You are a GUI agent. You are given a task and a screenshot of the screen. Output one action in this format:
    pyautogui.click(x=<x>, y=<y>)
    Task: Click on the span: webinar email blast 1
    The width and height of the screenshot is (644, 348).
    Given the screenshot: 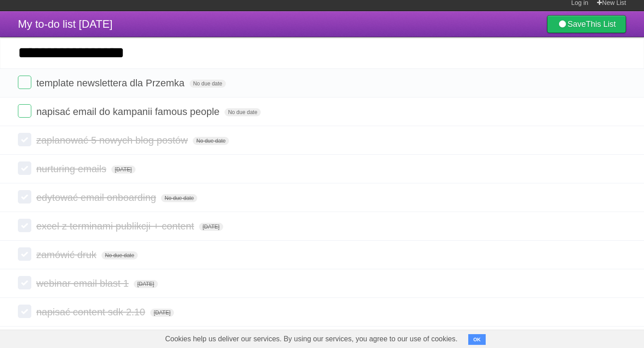 What is the action you would take?
    pyautogui.click(x=84, y=283)
    